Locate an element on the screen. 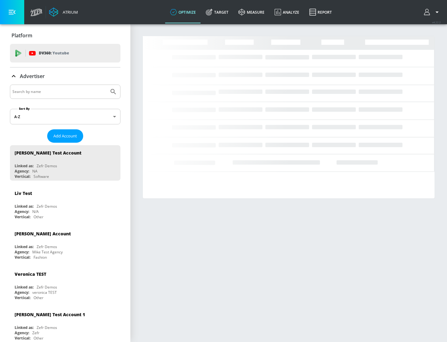 The image size is (447, 342). label: Sort By is located at coordinates (24, 108).